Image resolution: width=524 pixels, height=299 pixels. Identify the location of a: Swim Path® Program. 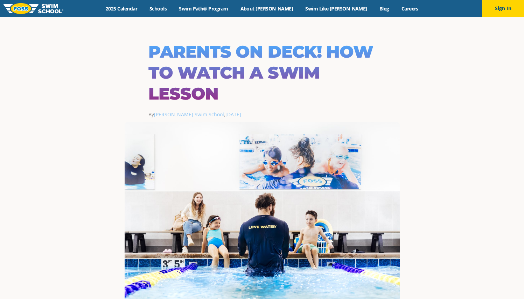
(203, 8).